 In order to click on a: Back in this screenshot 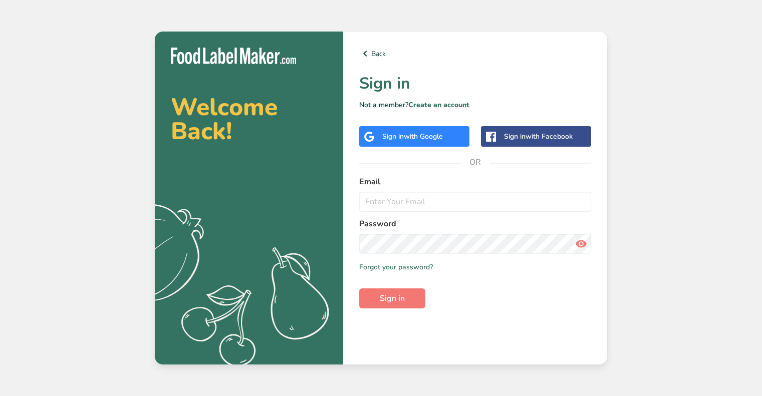, I will do `click(475, 54)`.